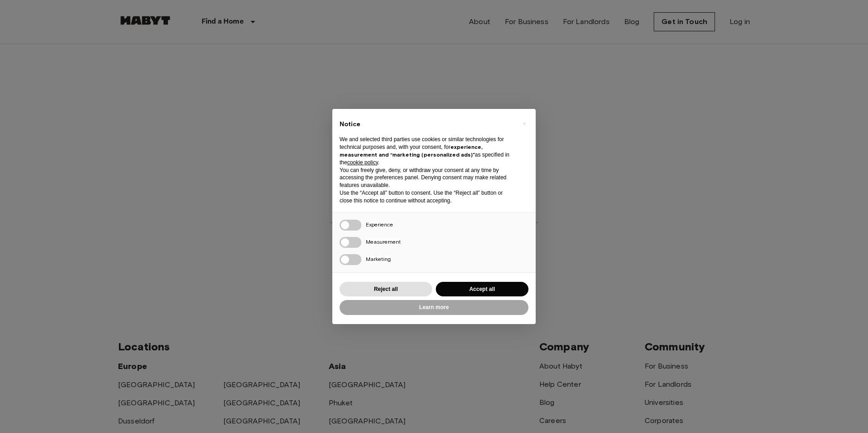 The height and width of the screenshot is (433, 868). What do you see at coordinates (427, 124) in the screenshot?
I see `h2: Notice` at bounding box center [427, 124].